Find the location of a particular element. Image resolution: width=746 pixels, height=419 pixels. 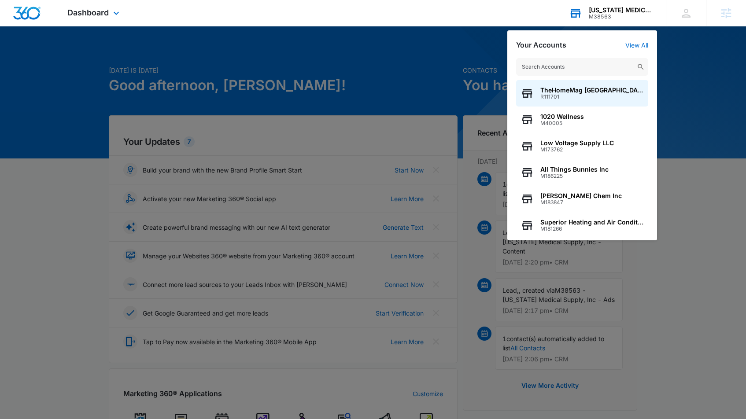

a: View All is located at coordinates (637, 45).